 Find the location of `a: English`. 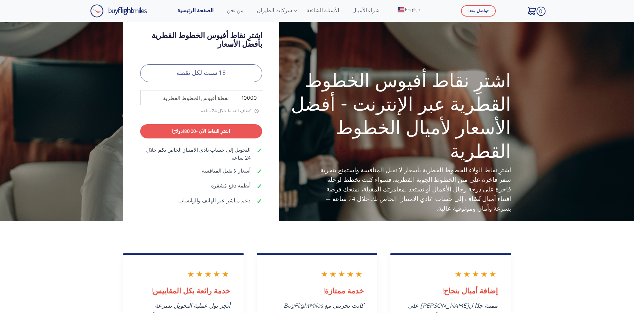

a: English is located at coordinates (408, 10).